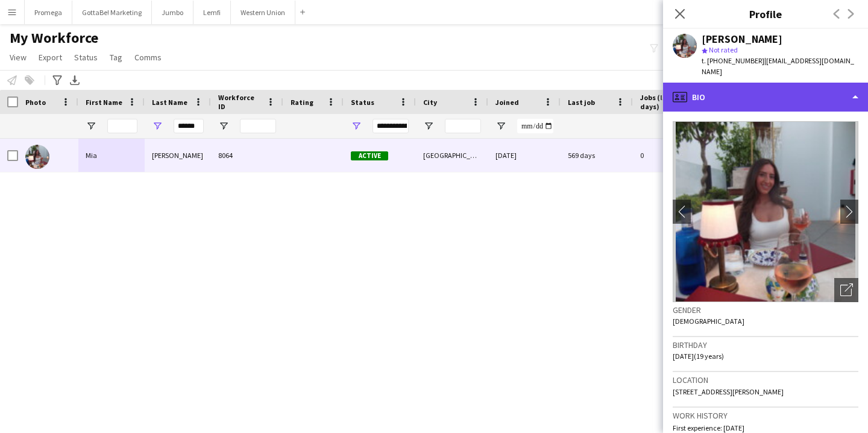 The image size is (868, 433). I want to click on span: Joined, so click(507, 101).